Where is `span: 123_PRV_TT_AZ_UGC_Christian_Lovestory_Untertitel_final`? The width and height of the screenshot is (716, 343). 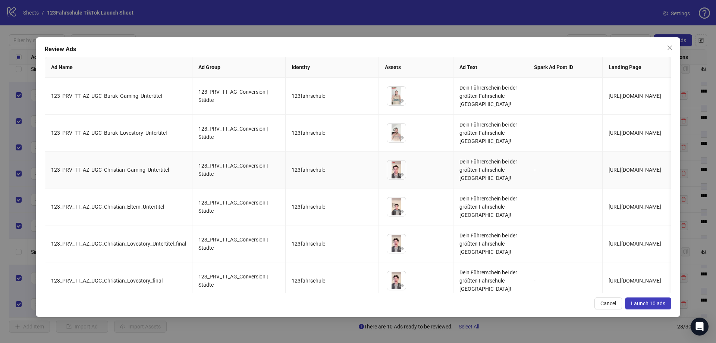
span: 123_PRV_TT_AZ_UGC_Christian_Lovestory_Untertitel_final is located at coordinates (119, 243).